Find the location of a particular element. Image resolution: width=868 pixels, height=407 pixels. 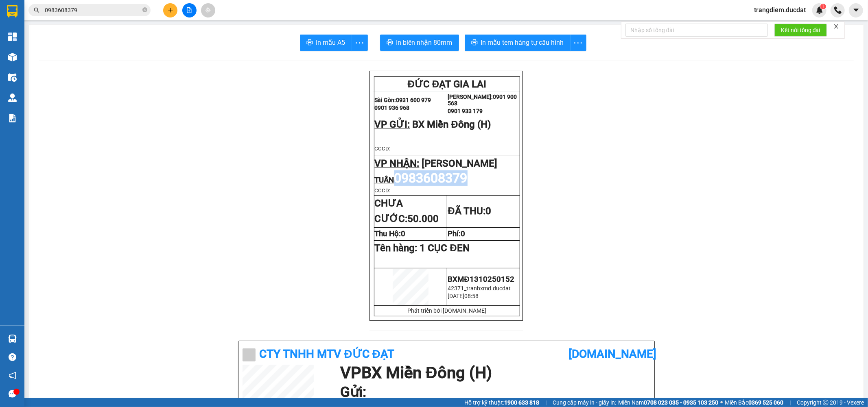

img: phone-icon is located at coordinates (838, 10).